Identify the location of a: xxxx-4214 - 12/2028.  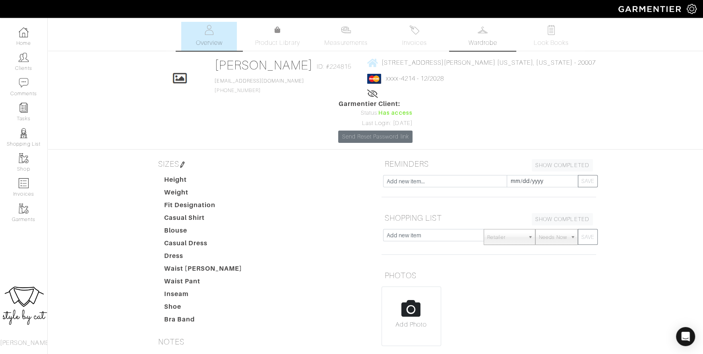
(415, 79).